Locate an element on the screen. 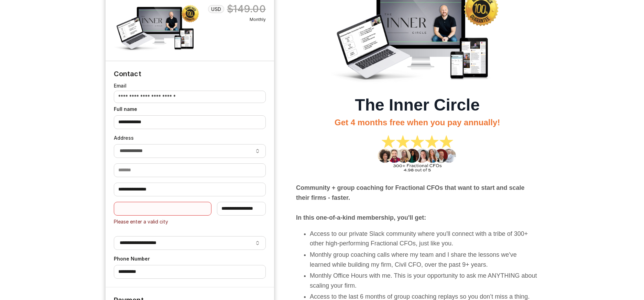 Image resolution: width=644 pixels, height=300 pixels. div: Please enter a valid city is located at coordinates (163, 222).